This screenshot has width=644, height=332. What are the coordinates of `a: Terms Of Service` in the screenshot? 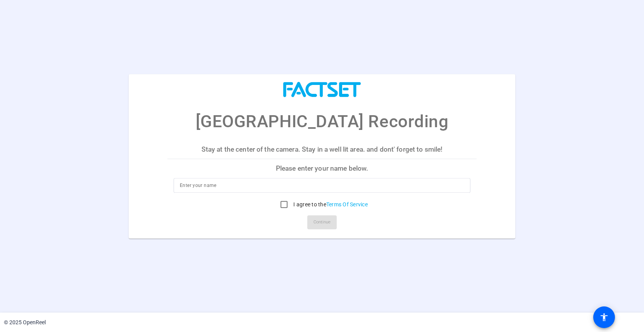 It's located at (347, 205).